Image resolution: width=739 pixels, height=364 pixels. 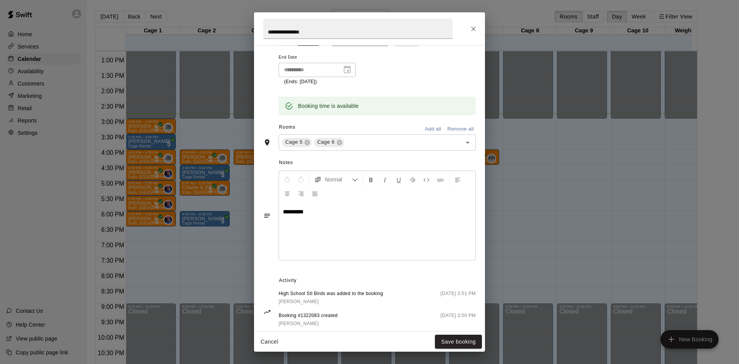 What do you see at coordinates (412, 179) in the screenshot?
I see `button: Format Strikethrough` at bounding box center [412, 179].